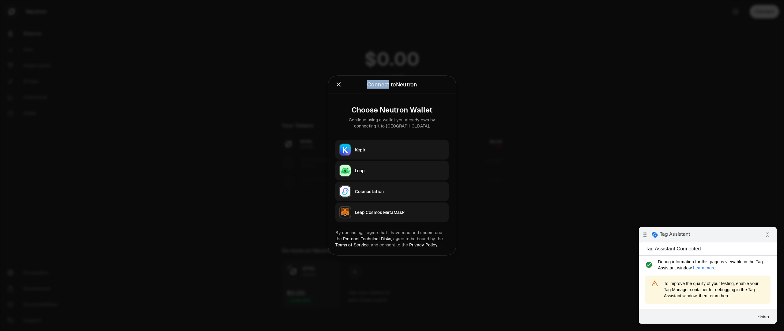 The image size is (784, 331). Describe the element at coordinates (392, 150) in the screenshot. I see `button: KeplrKeplr` at that location.